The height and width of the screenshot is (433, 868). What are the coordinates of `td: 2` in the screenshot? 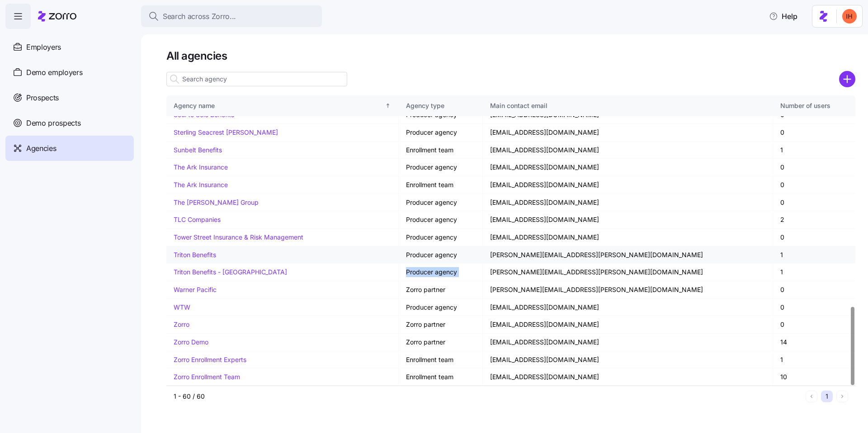 It's located at (815, 219).